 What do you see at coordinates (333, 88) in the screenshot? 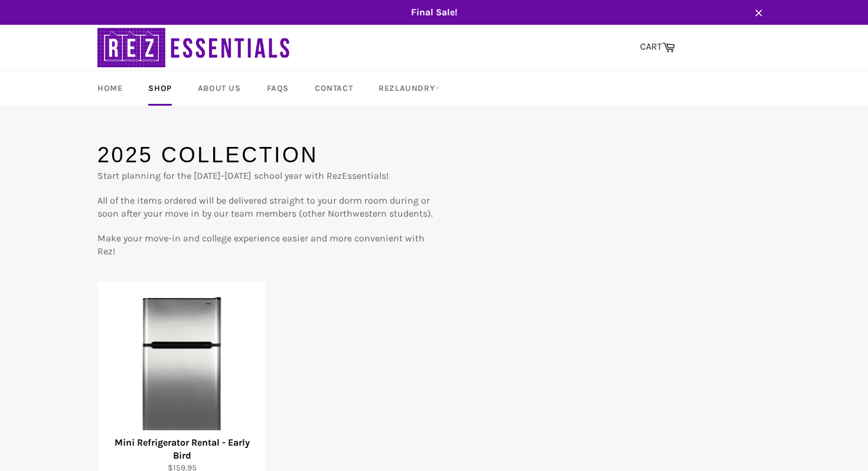
I see `a: Contact` at bounding box center [333, 88].